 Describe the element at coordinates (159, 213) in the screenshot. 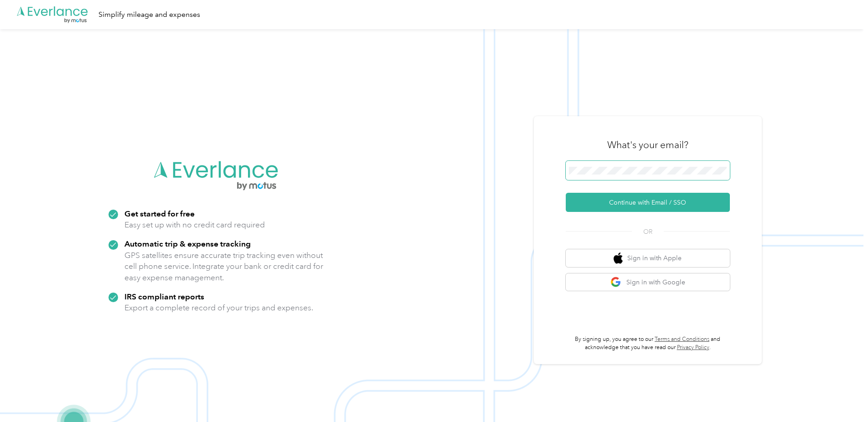

I see `strong: Get started for free` at that location.